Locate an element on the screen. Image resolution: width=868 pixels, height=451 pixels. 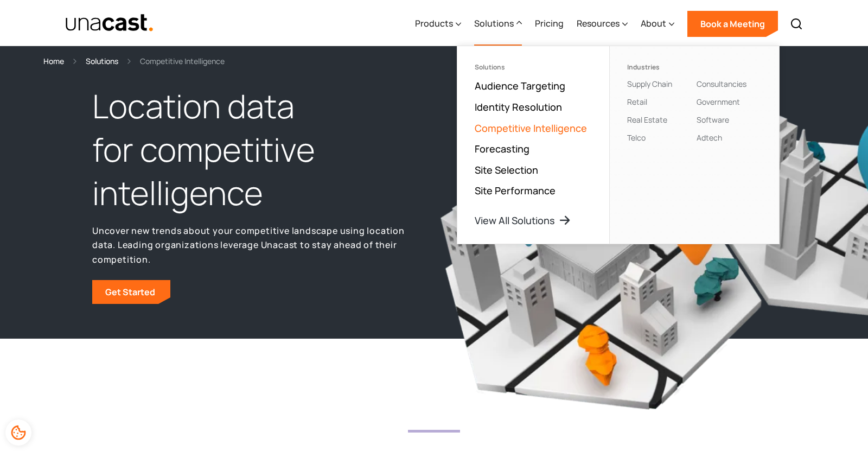
a: Telco is located at coordinates (637, 137).